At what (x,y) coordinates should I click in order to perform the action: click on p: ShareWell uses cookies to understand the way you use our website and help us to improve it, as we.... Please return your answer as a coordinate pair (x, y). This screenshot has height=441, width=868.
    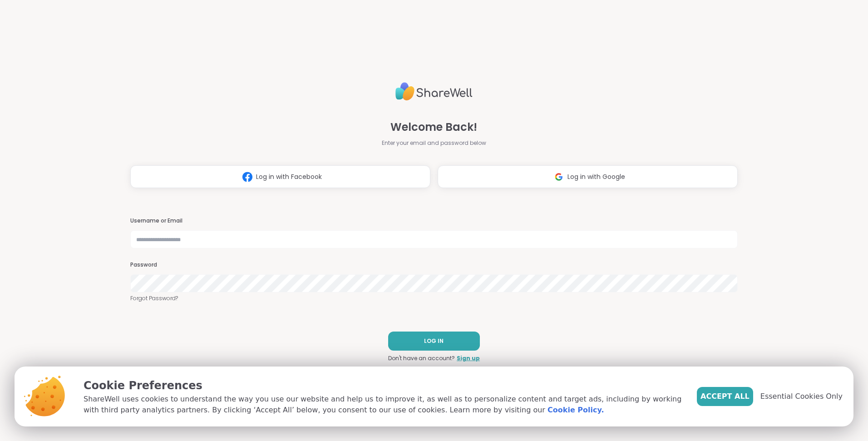
    Looking at the image, I should click on (383, 404).